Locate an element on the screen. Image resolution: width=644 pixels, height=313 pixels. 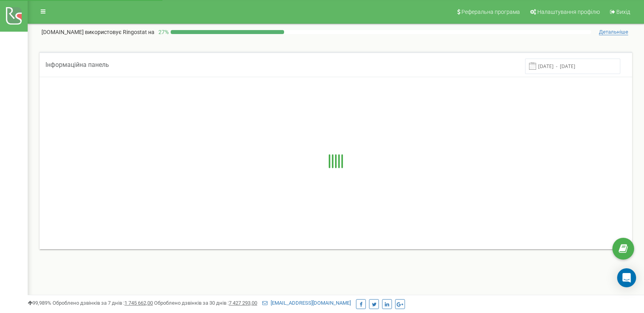
span: Оброблено дзвінків за 7 днів : is located at coordinates (103, 303).